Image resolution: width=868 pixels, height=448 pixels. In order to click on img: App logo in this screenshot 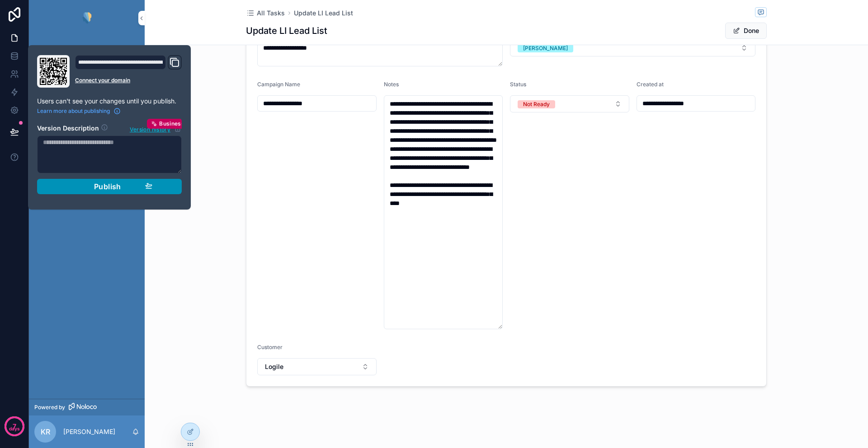, I will do `click(87, 18)`.